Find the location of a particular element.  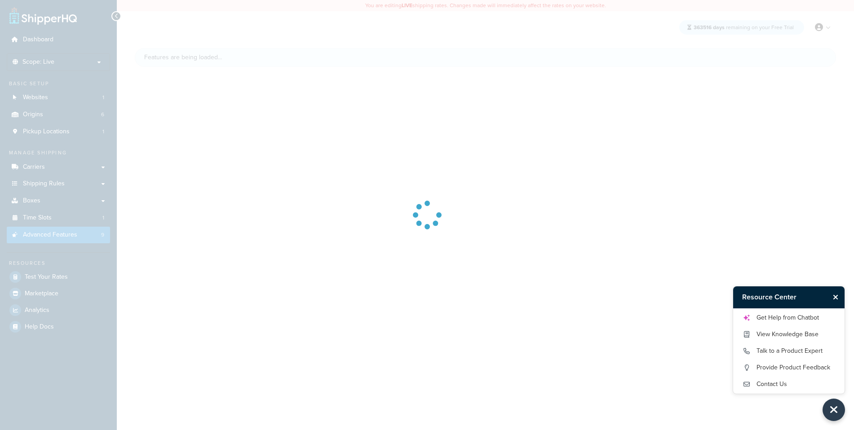

a: Talk to a Product Expert is located at coordinates (789, 351).